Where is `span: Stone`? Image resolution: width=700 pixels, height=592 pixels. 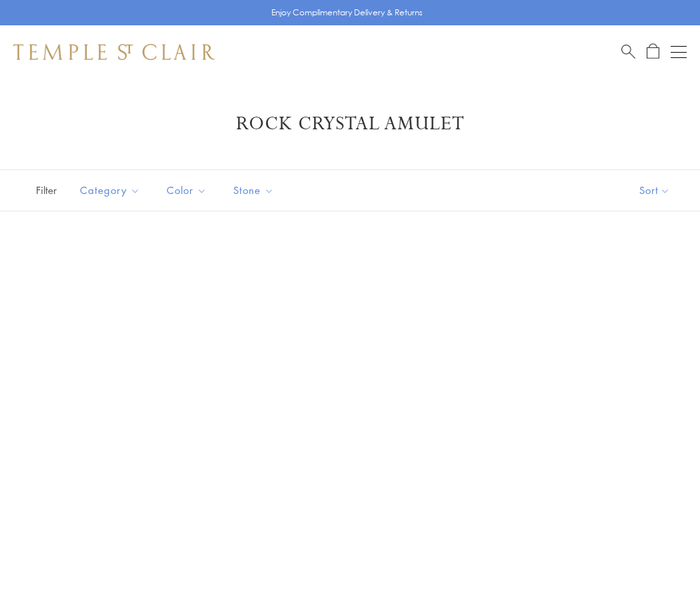
span: Stone is located at coordinates (255, 190).